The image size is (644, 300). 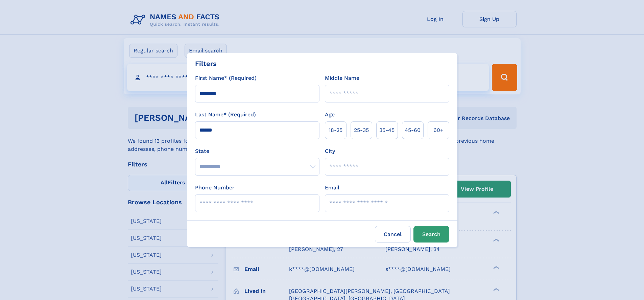 What do you see at coordinates (438, 130) in the screenshot?
I see `span: 60+` at bounding box center [438, 130].